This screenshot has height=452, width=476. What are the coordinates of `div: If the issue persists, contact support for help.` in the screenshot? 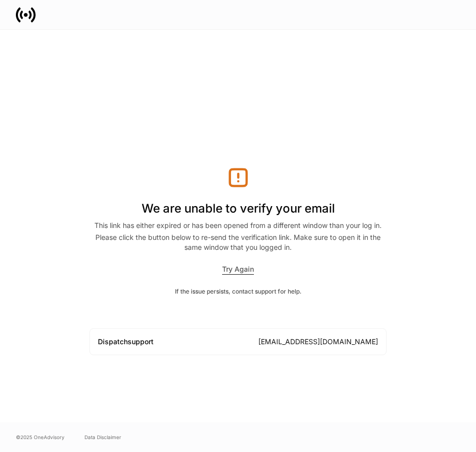 It's located at (238, 291).